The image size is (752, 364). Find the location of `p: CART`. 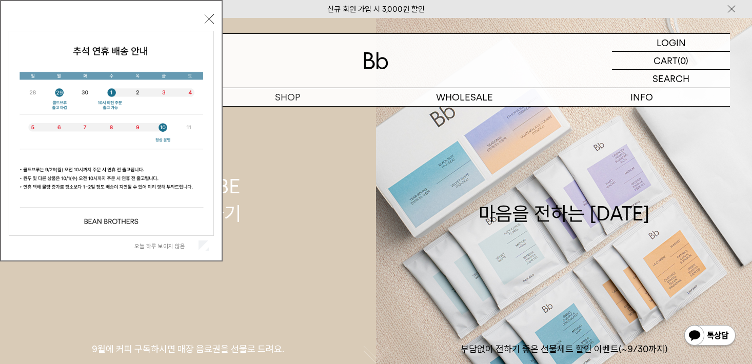

p: CART is located at coordinates (665, 61).